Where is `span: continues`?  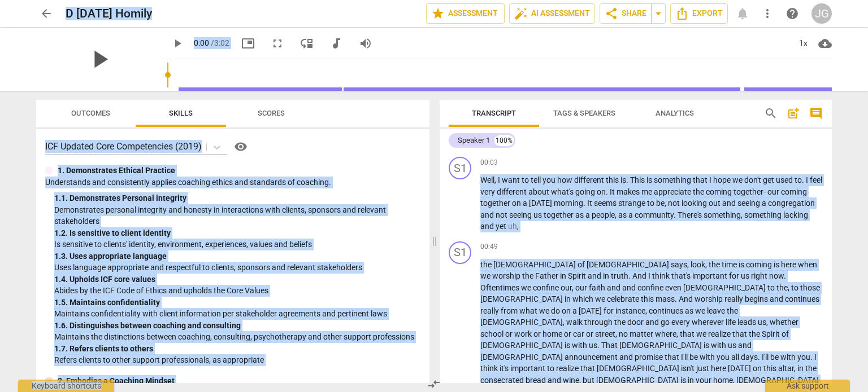
span: continues is located at coordinates (801, 299).